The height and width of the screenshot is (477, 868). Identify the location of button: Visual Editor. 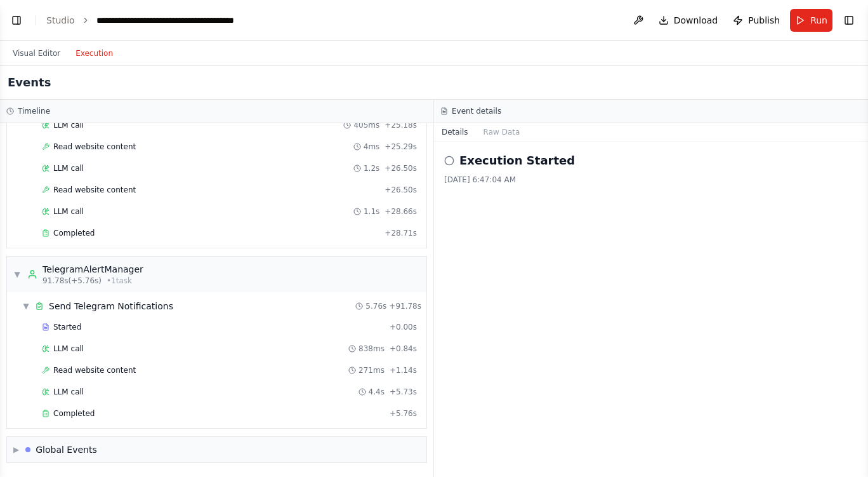
(36, 54).